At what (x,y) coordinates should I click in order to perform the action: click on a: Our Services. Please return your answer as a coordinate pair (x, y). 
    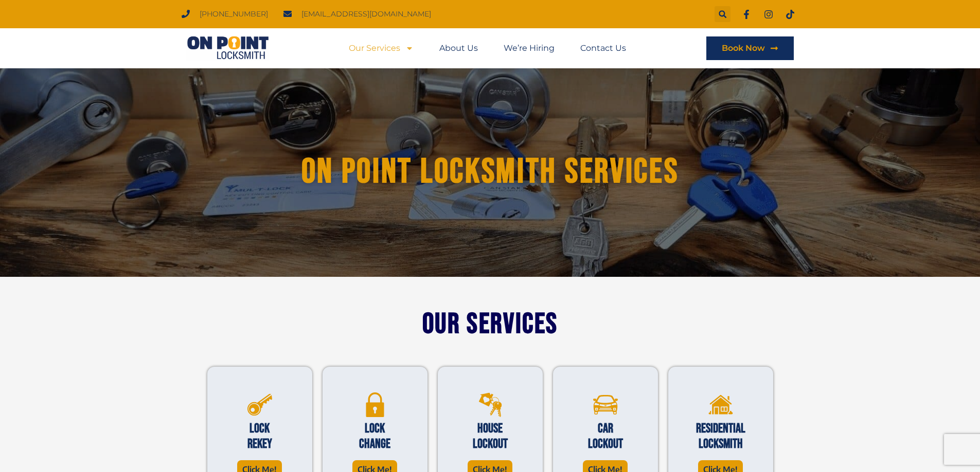
    Looking at the image, I should click on (381, 48).